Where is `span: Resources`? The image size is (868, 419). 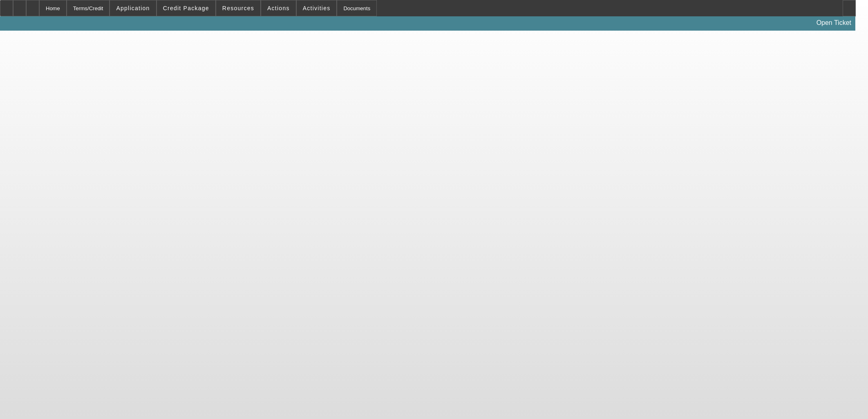 span: Resources is located at coordinates (238, 8).